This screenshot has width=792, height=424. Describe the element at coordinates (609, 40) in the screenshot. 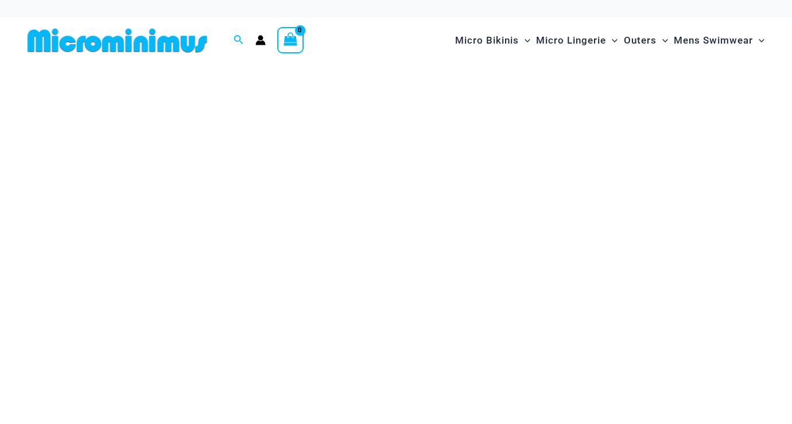

I see `nav: Site Navigation` at that location.